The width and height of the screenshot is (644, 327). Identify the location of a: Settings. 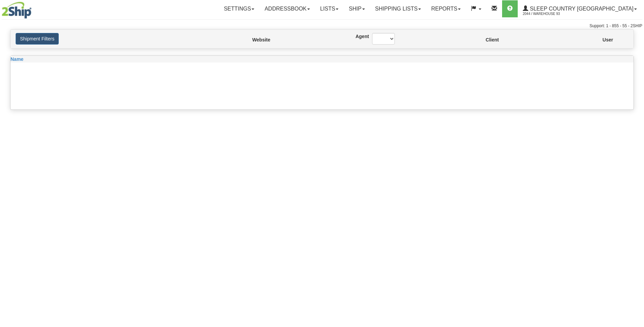
(239, 9).